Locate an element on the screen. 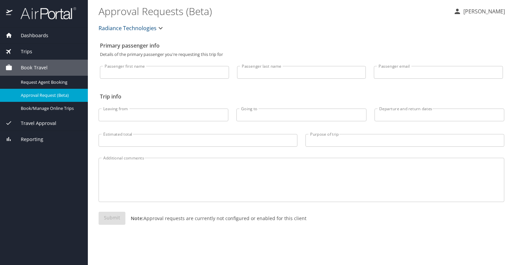  span: Book/Manage Online Trips is located at coordinates (50, 108).